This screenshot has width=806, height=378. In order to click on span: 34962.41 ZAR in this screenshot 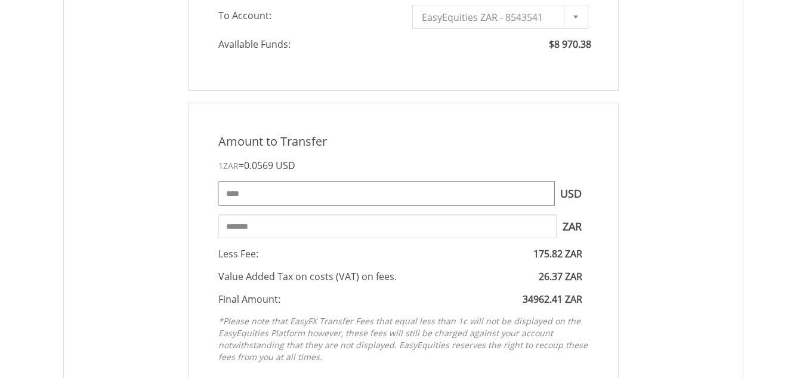, I will do `click(552, 299)`.